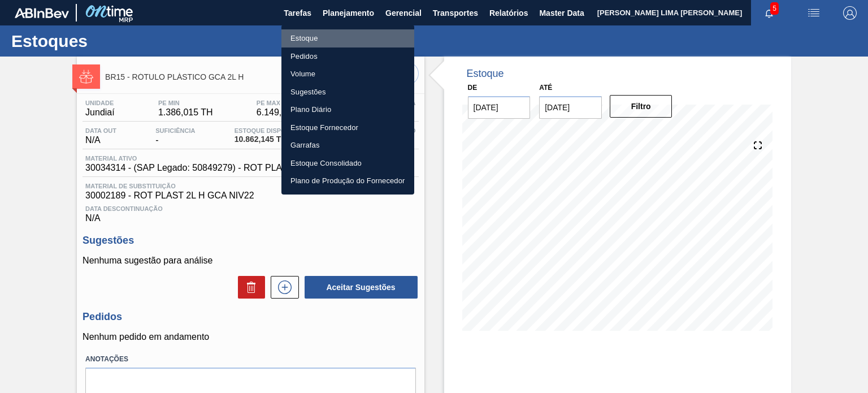  What do you see at coordinates (348, 110) in the screenshot?
I see `li: Plano Diário` at bounding box center [348, 110].